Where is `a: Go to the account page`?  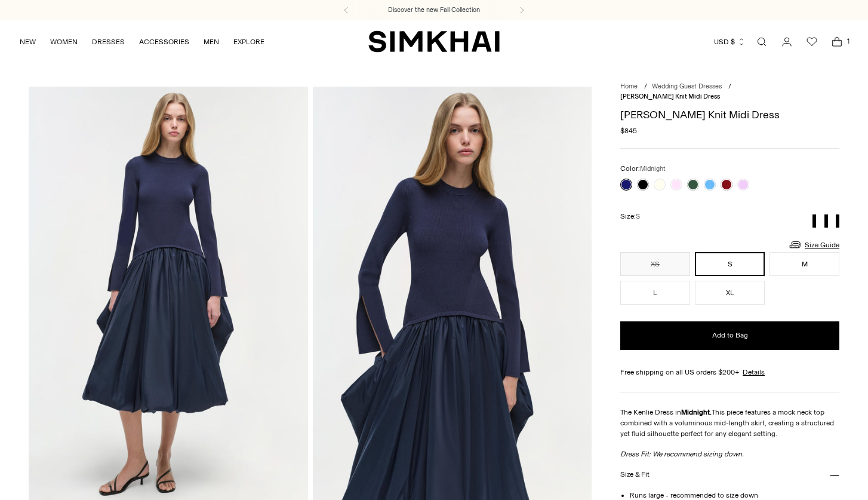 a: Go to the account page is located at coordinates (787, 42).